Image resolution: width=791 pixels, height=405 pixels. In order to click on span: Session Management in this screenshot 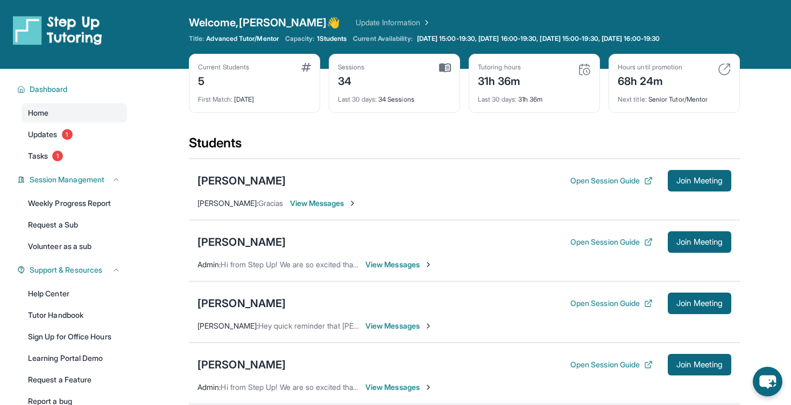, I will do `click(67, 180)`.